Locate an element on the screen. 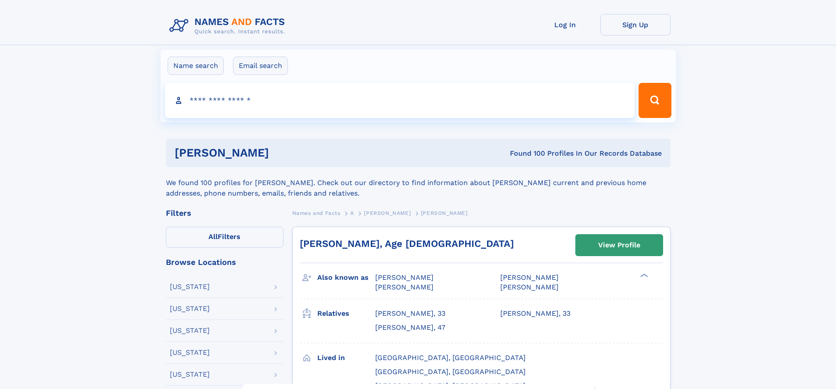 The height and width of the screenshot is (389, 836). img: Logo Names and Facts is located at coordinates (229, 26).